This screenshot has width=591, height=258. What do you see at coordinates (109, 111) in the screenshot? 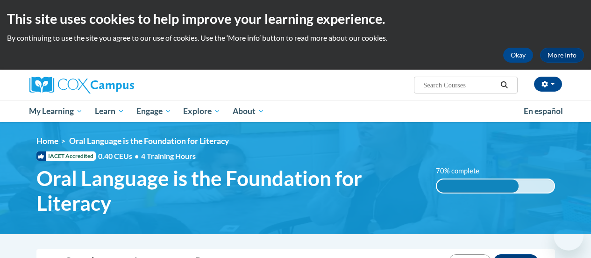
I see `a: Learn` at bounding box center [109, 111].